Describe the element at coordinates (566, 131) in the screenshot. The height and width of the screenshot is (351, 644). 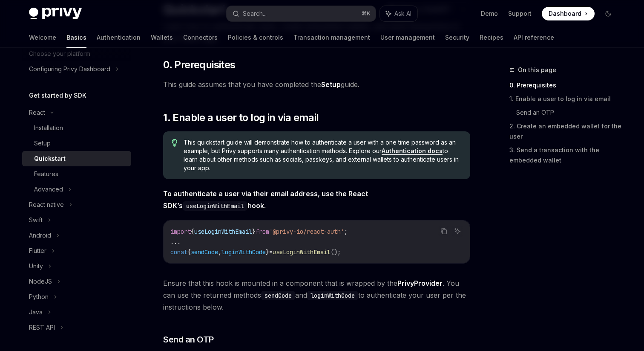
I see `a: 2. Create an embedded wallet for the user` at that location.